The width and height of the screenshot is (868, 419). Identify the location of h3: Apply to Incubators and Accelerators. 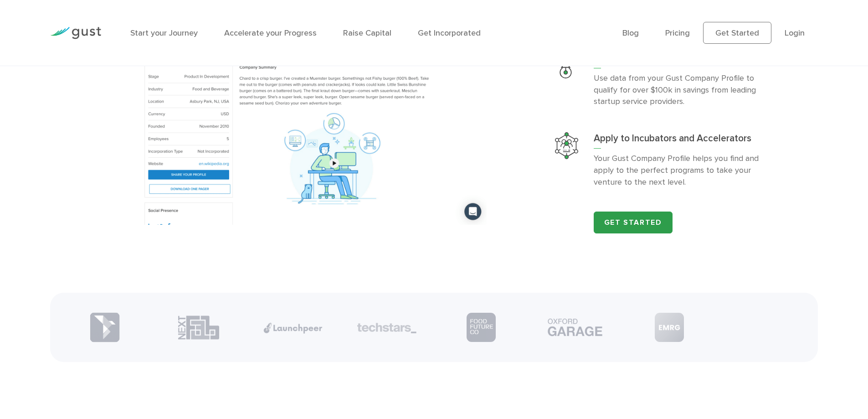
(682, 140).